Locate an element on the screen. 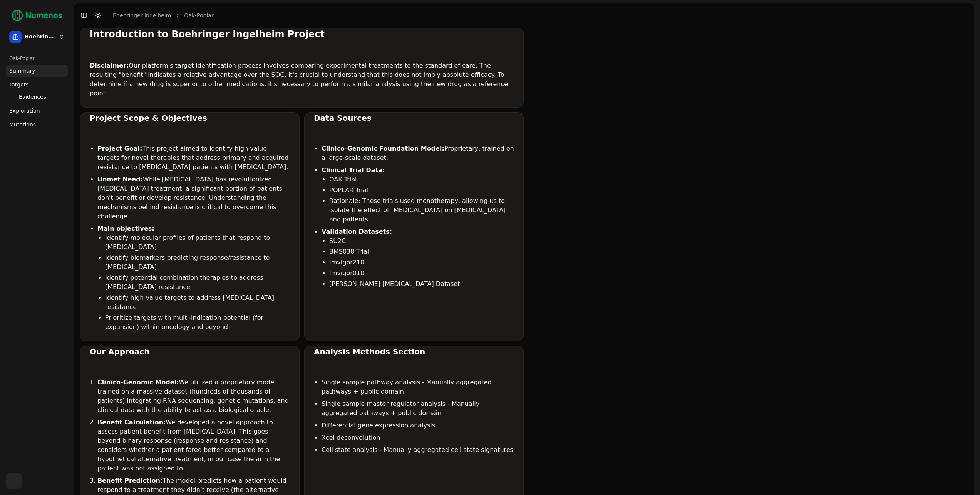 This screenshot has height=495, width=980. li: OAK Trial is located at coordinates (421, 180).